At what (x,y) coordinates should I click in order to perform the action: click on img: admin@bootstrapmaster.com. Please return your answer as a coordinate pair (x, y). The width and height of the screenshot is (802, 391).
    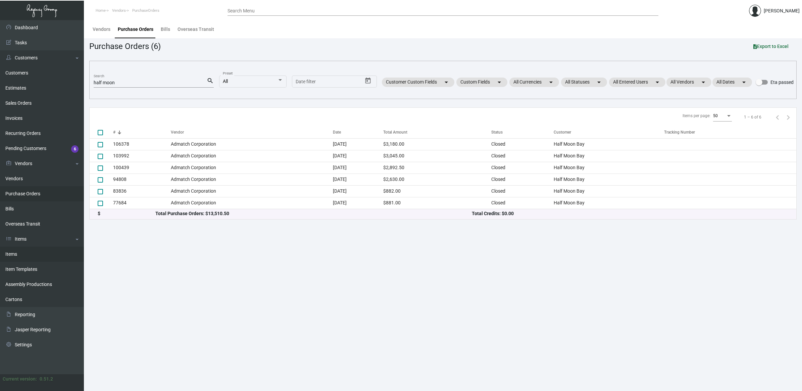
    Looking at the image, I should click on (755, 11).